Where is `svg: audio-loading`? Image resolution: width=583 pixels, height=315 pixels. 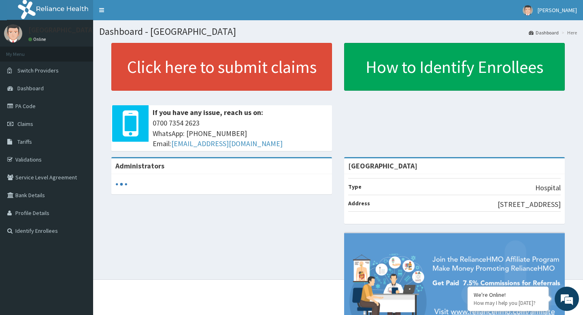 svg: audio-loading is located at coordinates (121, 184).